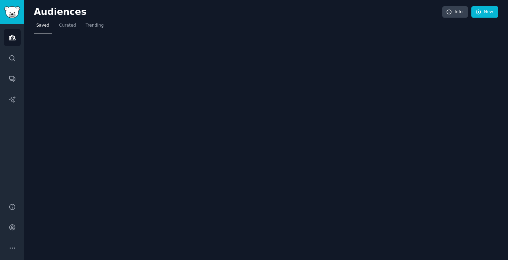  What do you see at coordinates (455, 12) in the screenshot?
I see `a: Info` at bounding box center [455, 12].